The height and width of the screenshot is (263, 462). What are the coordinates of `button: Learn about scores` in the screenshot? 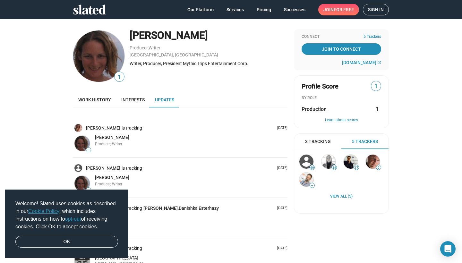 It's located at (341, 120).